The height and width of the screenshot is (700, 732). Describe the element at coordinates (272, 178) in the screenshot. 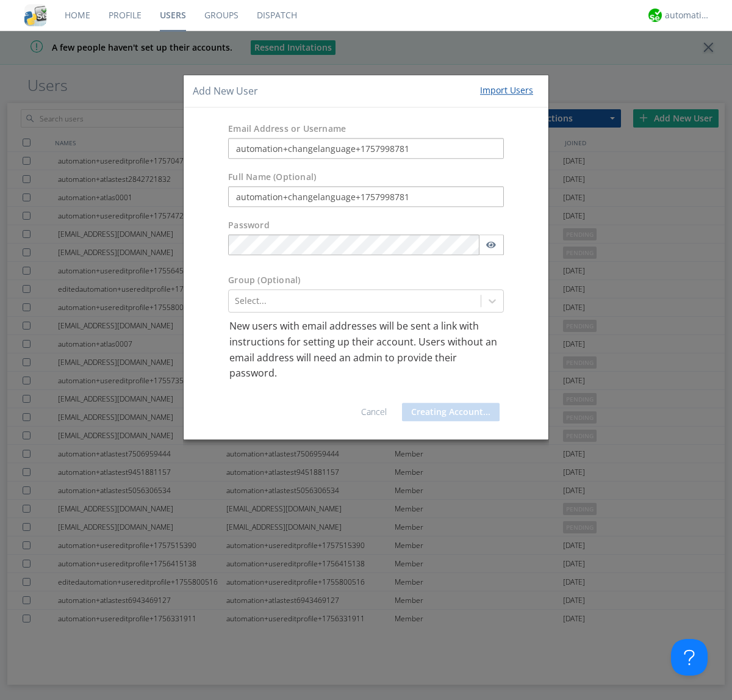

I see `label: Full Name (Optional)` at that location.